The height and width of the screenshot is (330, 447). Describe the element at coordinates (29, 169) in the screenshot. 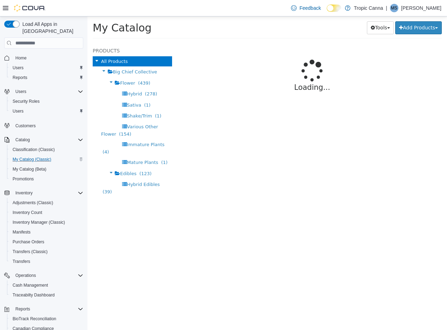

I see `a: My Catalog (Beta)` at that location.